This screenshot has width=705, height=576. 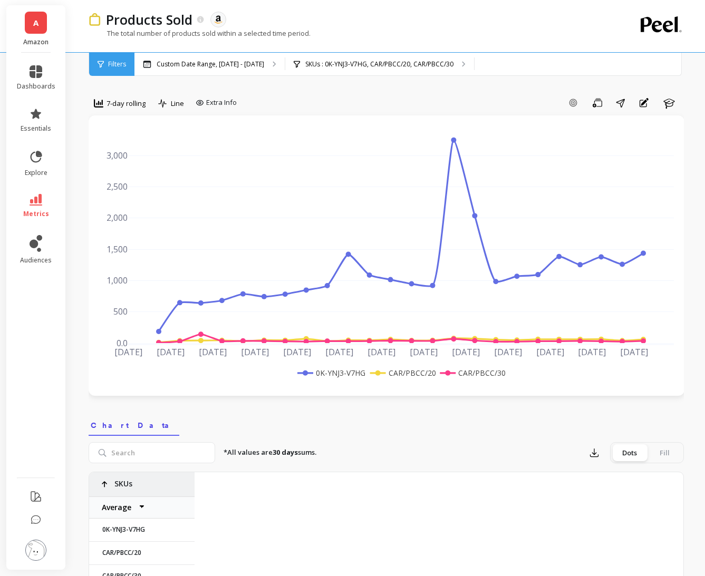 What do you see at coordinates (199, 33) in the screenshot?
I see `p: The total number of products sold within a selected time period.` at bounding box center [199, 33].